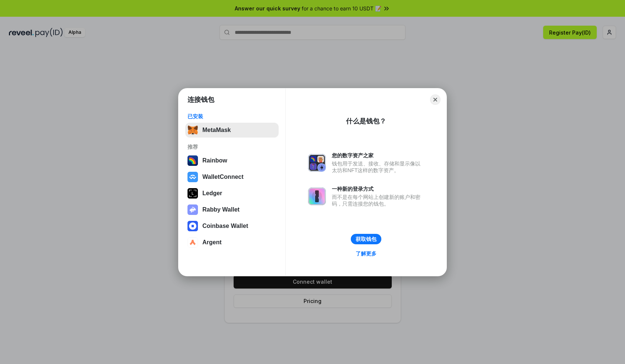 This screenshot has height=364, width=625. What do you see at coordinates (232, 210) in the screenshot?
I see `button: Rabby Wallet` at bounding box center [232, 210].